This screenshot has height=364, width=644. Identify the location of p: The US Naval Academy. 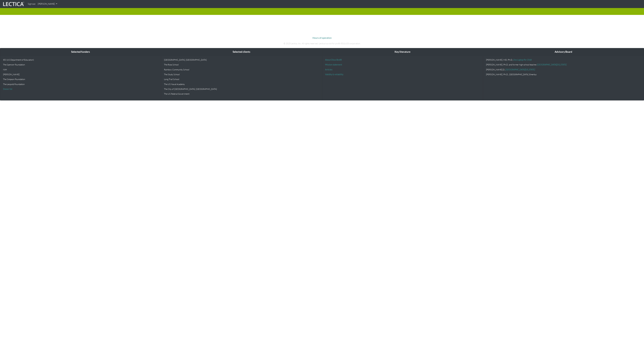
(241, 84).